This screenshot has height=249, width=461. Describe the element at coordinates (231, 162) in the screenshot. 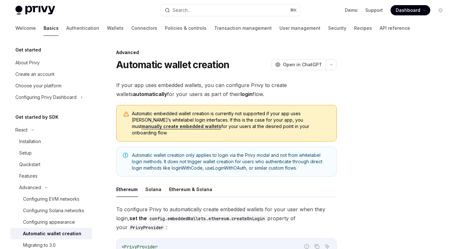

I see `span: Automatic wallet creation only applies to login via the Privy modal and not from whitelabel login...` at that location.